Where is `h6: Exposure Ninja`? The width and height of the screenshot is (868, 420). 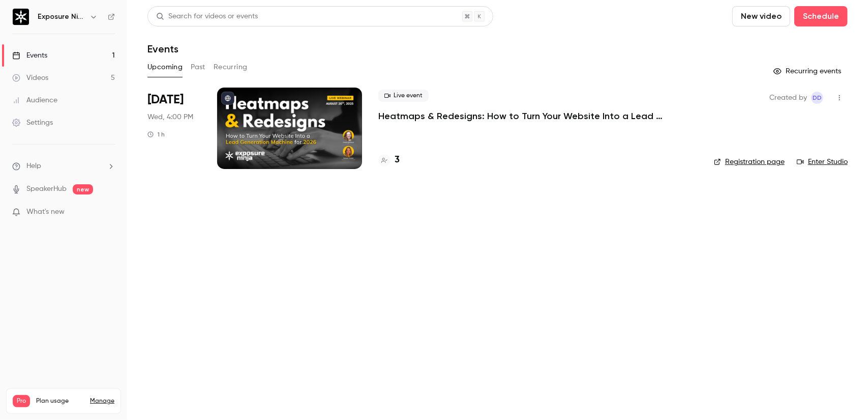 h6: Exposure Ninja is located at coordinates (62, 17).